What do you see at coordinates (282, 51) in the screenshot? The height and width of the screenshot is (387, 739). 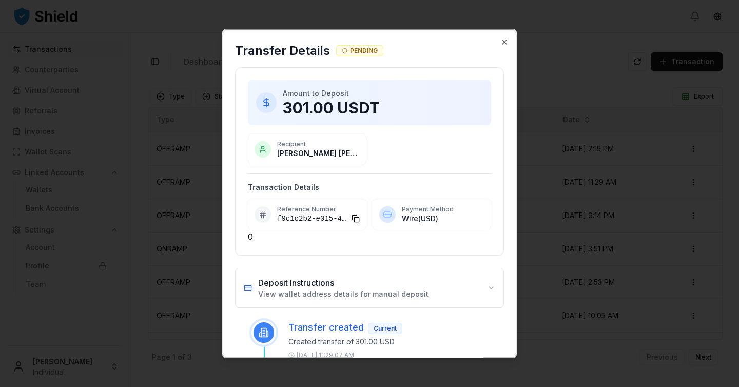 I see `h2: Transfer Details` at bounding box center [282, 51].